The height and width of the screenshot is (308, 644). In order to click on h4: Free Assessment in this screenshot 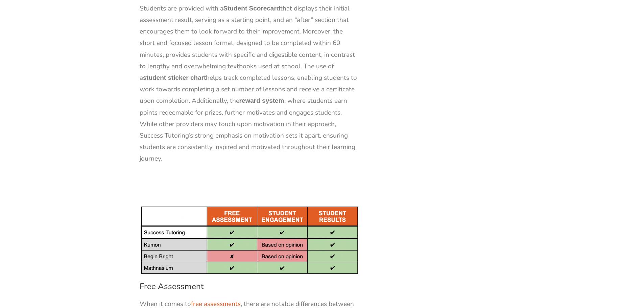, I will do `click(250, 286)`.